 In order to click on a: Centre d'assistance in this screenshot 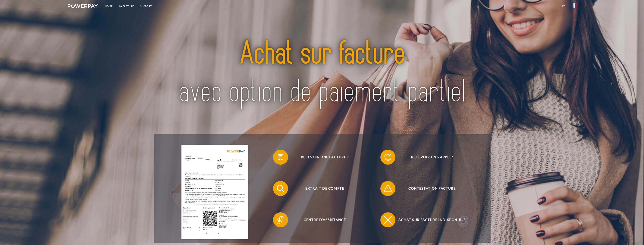, I will do `click(322, 220)`.